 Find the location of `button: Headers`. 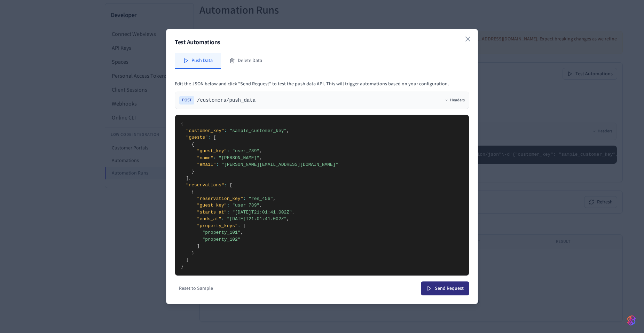

button: Headers is located at coordinates (454, 100).